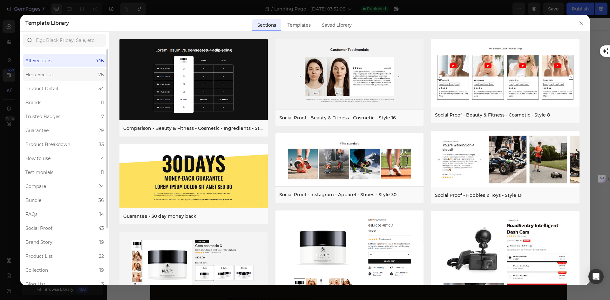 Image resolution: width=610 pixels, height=300 pixels. I want to click on img: sp13.png, so click(505, 159).